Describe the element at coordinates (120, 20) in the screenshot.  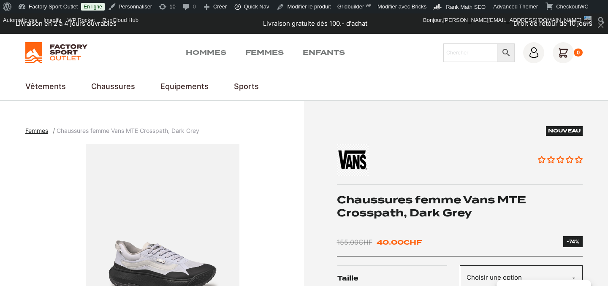
I see `div: RunCloud Hub` at that location.